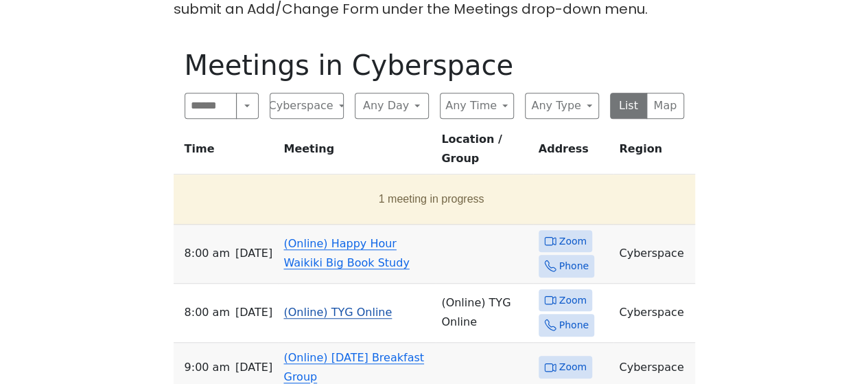 The height and width of the screenshot is (384, 868). Describe the element at coordinates (628, 105) in the screenshot. I see `button: List` at that location.